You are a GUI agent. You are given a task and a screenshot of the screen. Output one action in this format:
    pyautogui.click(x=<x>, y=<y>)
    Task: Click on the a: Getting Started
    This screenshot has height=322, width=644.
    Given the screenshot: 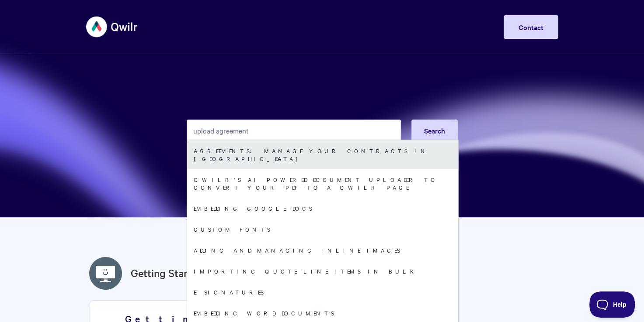 What is the action you would take?
    pyautogui.click(x=166, y=273)
    